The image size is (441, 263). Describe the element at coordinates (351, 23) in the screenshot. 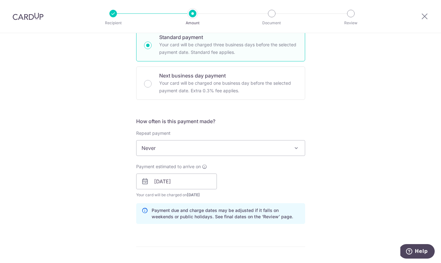

I see `p: Review` at that location.